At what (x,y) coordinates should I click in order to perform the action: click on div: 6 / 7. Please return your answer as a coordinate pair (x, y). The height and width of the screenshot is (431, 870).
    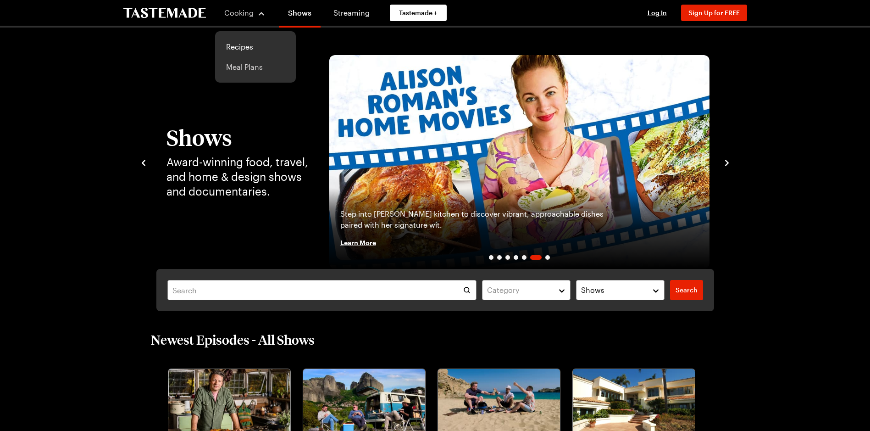
    Looking at the image, I should click on (519, 162).